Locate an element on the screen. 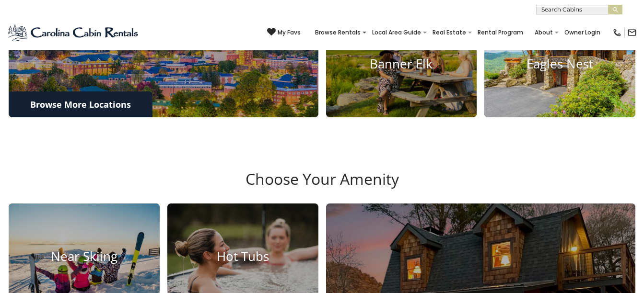 This screenshot has width=644, height=293. h4: Eagles Nest is located at coordinates (560, 64).